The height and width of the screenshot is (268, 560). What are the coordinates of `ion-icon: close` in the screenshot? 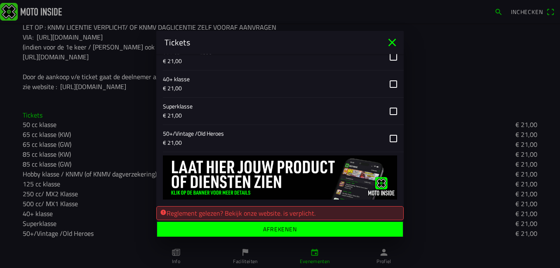 It's located at (392, 43).